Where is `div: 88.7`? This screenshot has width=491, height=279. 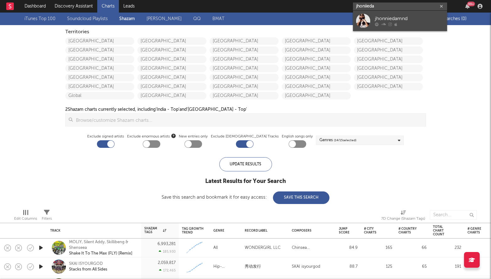
div: 88.7 is located at coordinates (348, 267).